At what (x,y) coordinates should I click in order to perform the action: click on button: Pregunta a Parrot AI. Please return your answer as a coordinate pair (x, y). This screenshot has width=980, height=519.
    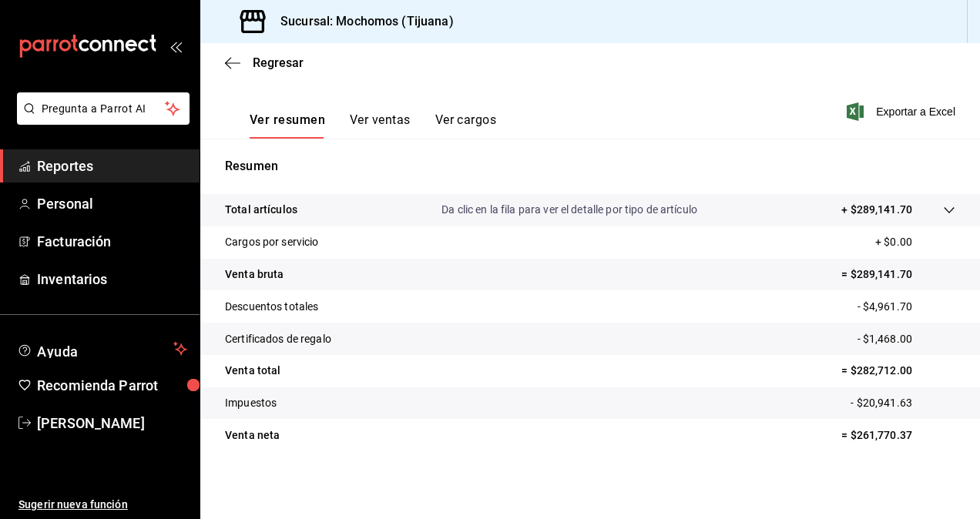
    Looking at the image, I should click on (104, 109).